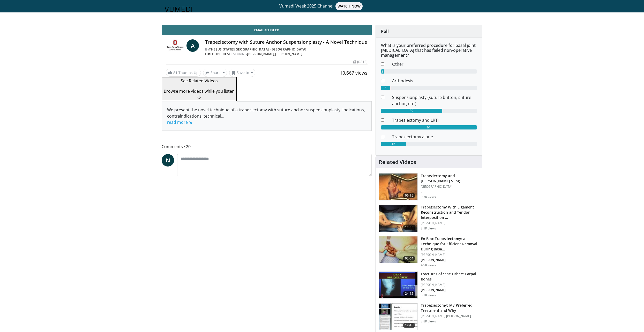 Image resolution: width=644 pixels, height=332 pixels. Describe the element at coordinates (411, 111) in the screenshot. I see `div: 39` at that location.